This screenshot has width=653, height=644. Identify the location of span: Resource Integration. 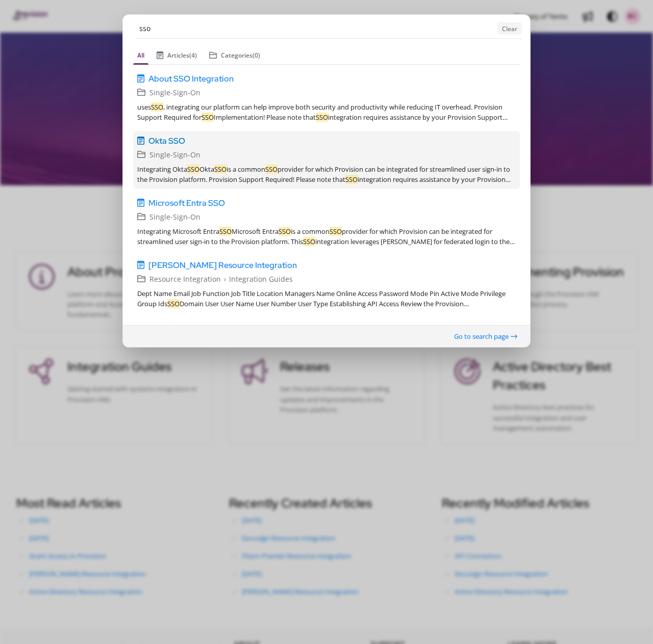
(185, 279).